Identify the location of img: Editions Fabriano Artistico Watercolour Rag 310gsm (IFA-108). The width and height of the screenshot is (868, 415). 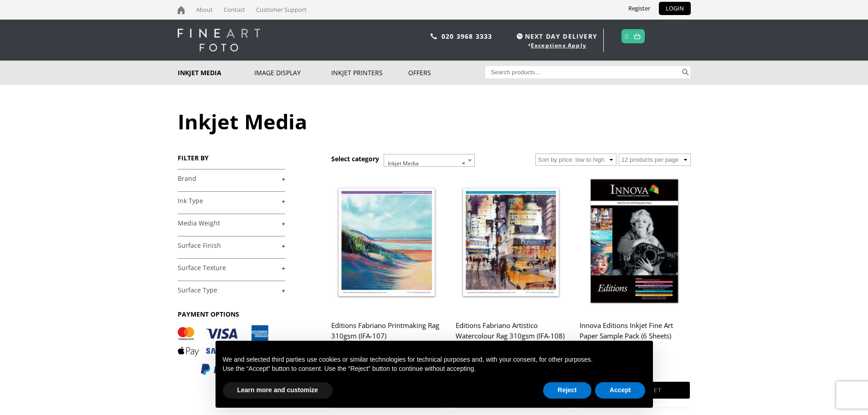
(511, 242).